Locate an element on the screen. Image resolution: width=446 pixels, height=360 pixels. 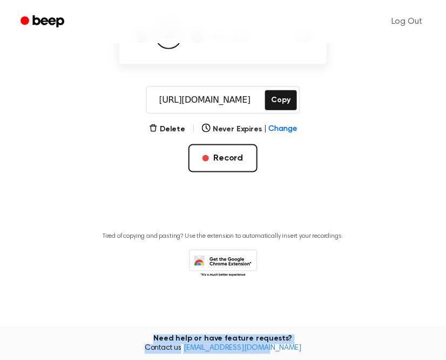
a: Log Out is located at coordinates (407, 22).